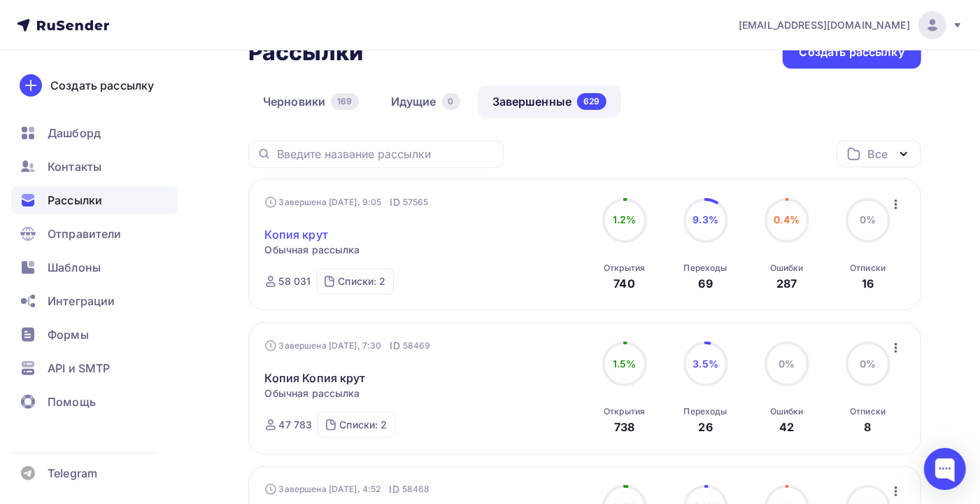 The width and height of the screenshot is (980, 504). I want to click on div: 16, so click(867, 283).